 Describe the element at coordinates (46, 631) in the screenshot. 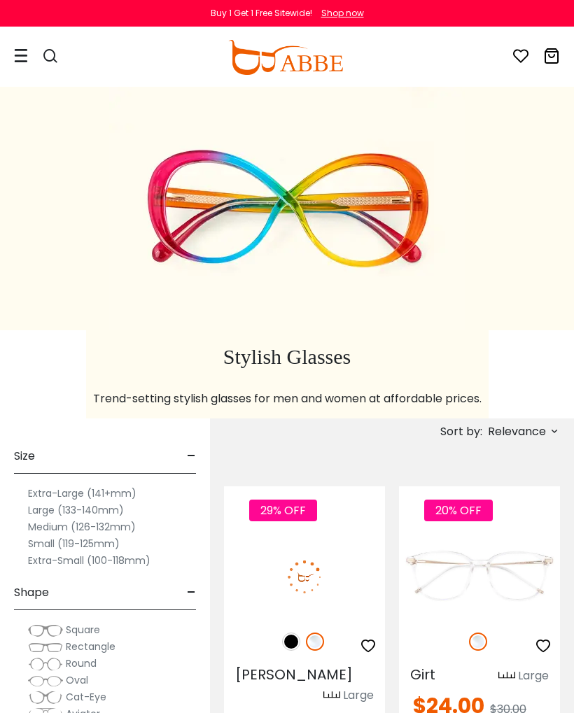

I see `img: Square.png` at that location.